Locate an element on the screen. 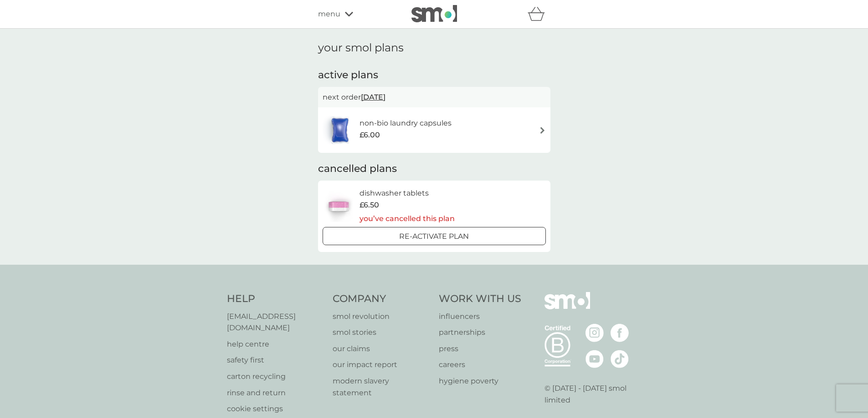 The width and height of the screenshot is (868, 418). a: safety first is located at coordinates (275, 361).